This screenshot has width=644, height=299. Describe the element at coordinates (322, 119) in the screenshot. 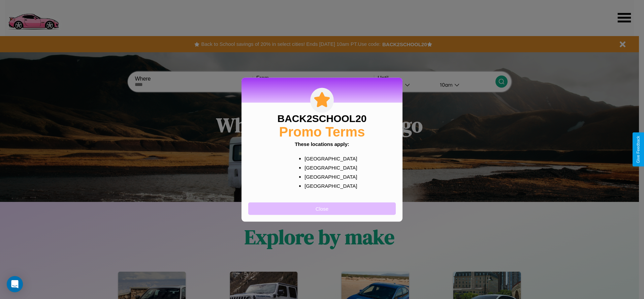

I see `h3: BACK2SCHOOL20` at that location.